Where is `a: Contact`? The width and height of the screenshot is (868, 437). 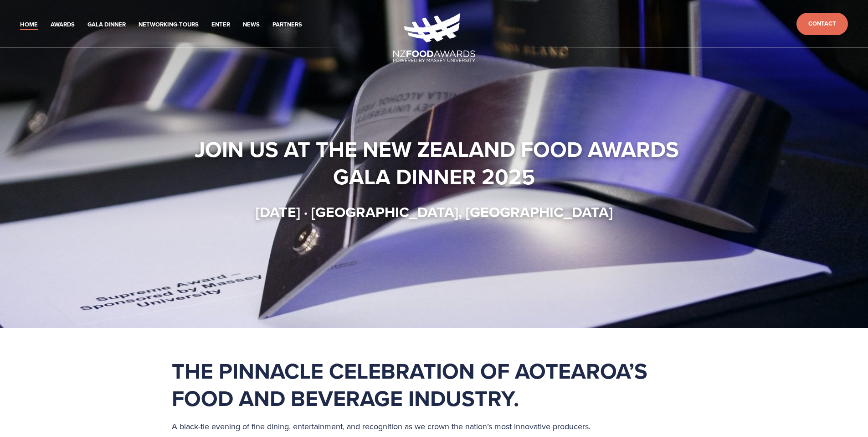 a: Contact is located at coordinates (822, 24).